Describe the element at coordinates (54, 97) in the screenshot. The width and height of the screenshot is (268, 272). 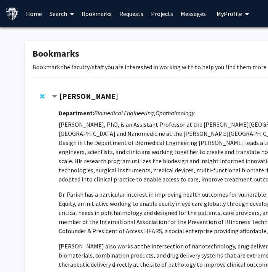
I see `span: Contract Kunal Parikh Bookmark` at that location.